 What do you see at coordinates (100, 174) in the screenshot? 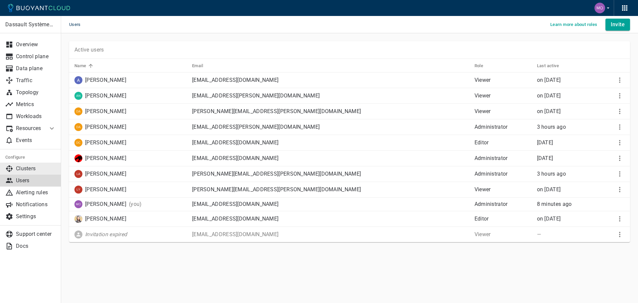
I see `div: Labhesh Potdar` at bounding box center [100, 174].